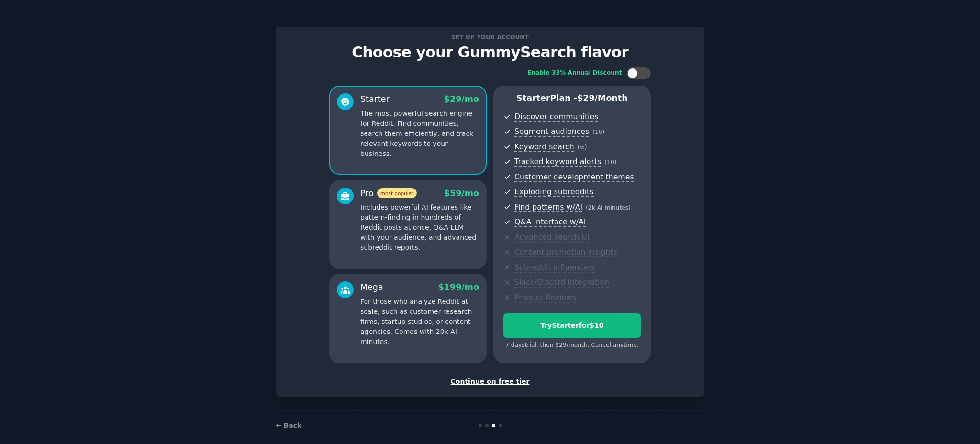 The height and width of the screenshot is (444, 980). What do you see at coordinates (372, 287) in the screenshot?
I see `div: Mega` at bounding box center [372, 287].